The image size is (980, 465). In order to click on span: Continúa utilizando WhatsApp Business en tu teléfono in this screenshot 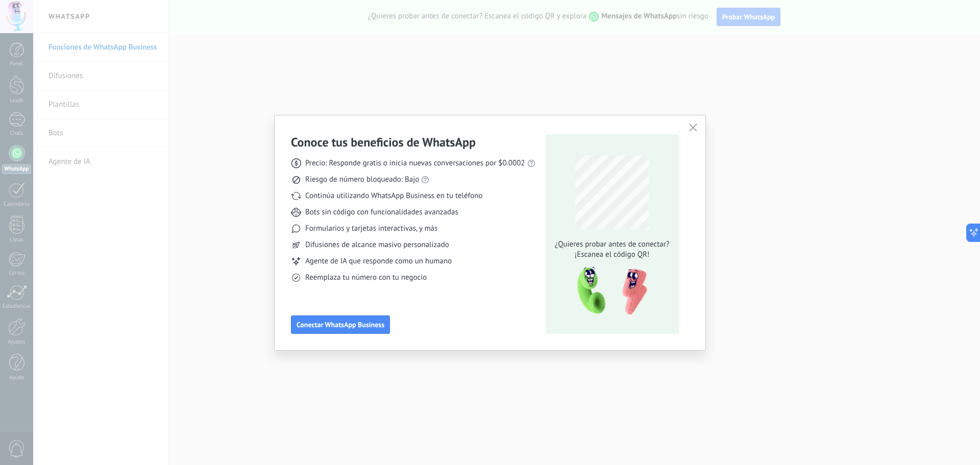, I will do `click(393, 196)`.